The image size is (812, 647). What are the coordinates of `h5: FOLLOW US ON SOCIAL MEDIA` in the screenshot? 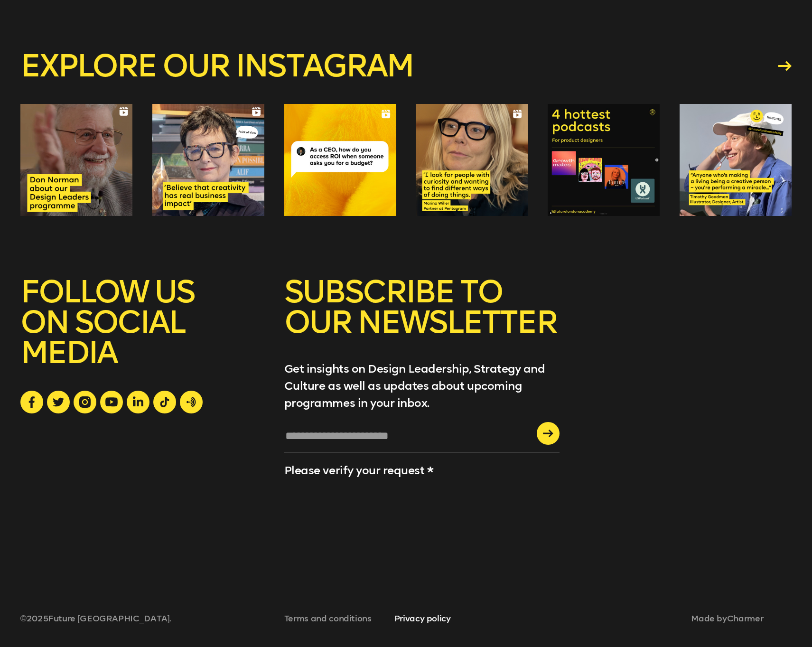 It's located at (142, 333).